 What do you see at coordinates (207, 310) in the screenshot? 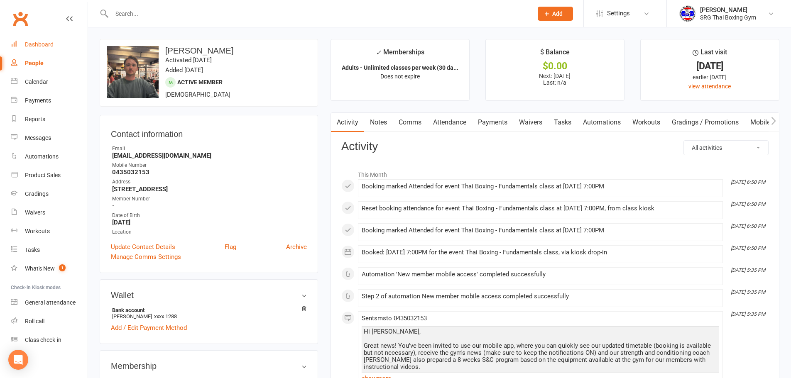
I see `strong: Bank account` at bounding box center [207, 310].